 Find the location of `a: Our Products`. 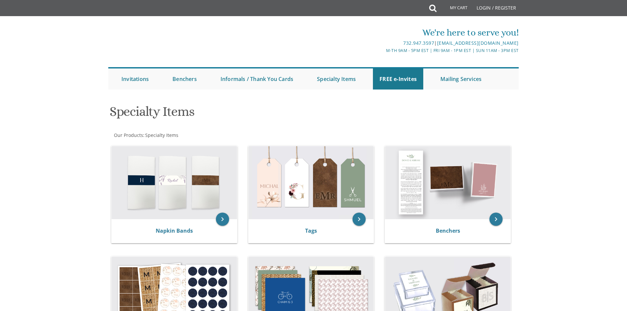

a: Our Products is located at coordinates (128, 135).